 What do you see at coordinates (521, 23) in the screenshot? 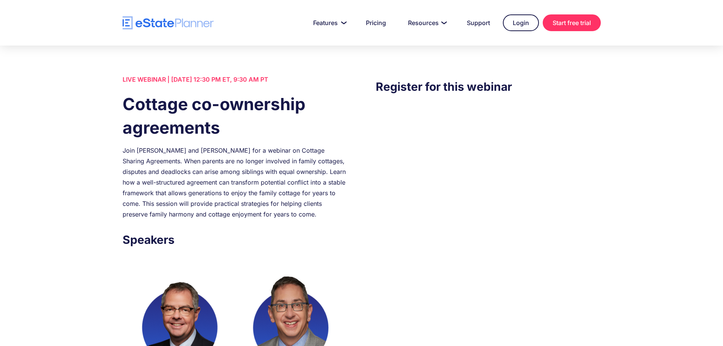
I see `a: Login` at bounding box center [521, 23].